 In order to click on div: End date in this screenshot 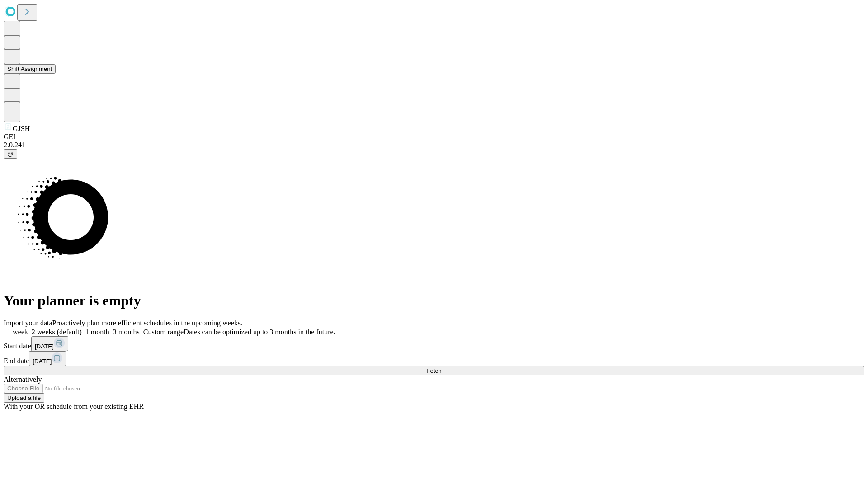, I will do `click(434, 359)`.